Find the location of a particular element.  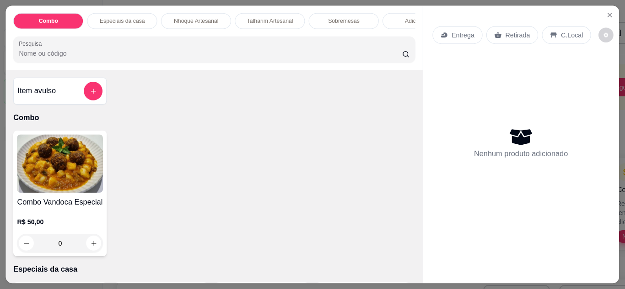

p: Sobremesas is located at coordinates (343, 21).